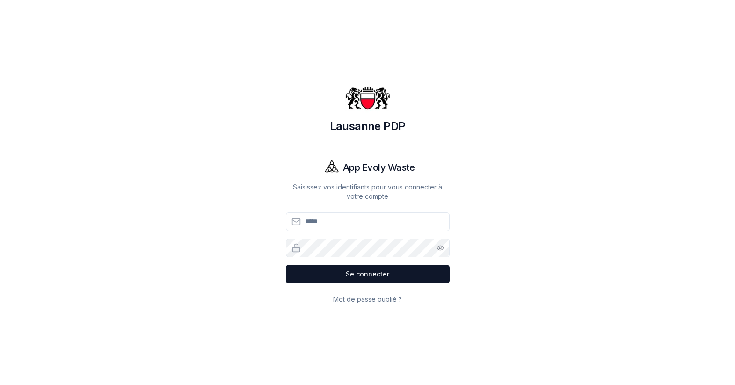 This screenshot has height=385, width=735. I want to click on button: Se connecter, so click(368, 274).